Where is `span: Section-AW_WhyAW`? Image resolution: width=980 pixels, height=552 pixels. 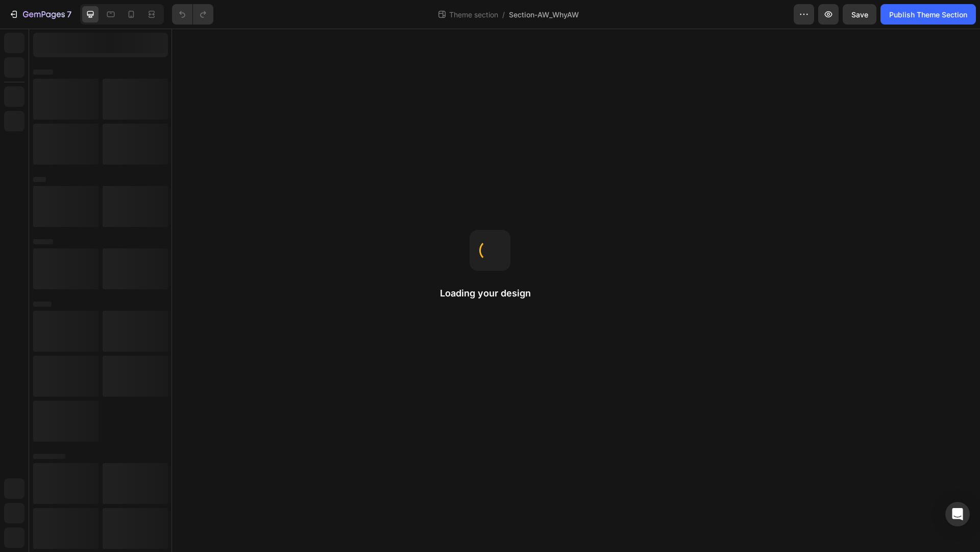
span: Section-AW_WhyAW is located at coordinates (544, 15).